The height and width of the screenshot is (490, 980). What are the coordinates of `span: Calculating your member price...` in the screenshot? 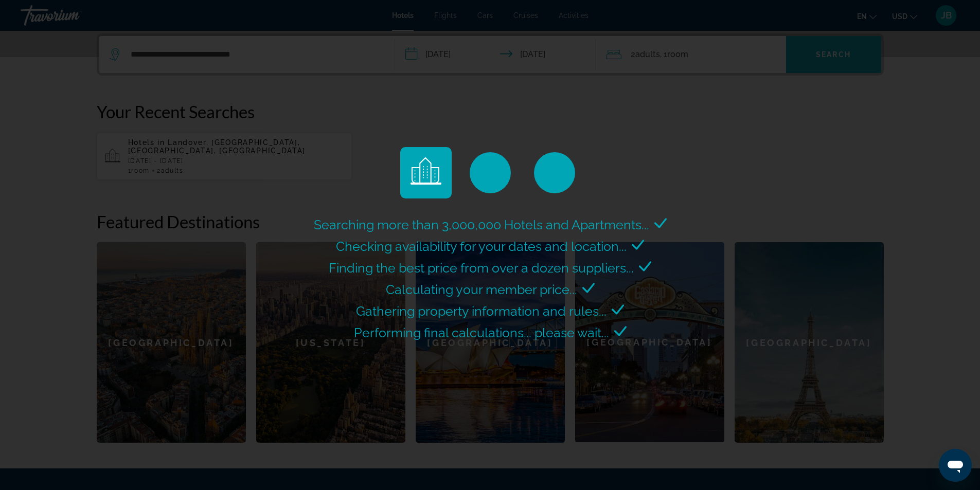 It's located at (481, 289).